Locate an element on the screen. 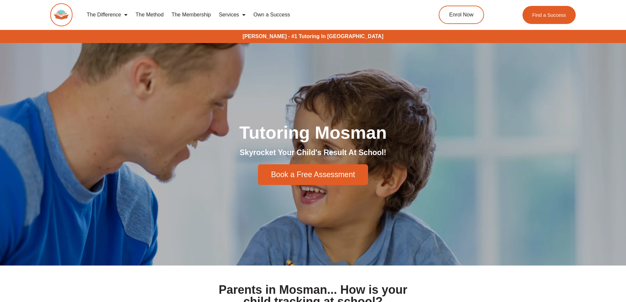 This screenshot has width=626, height=302. a: Book a Free Assessment is located at coordinates (313, 174).